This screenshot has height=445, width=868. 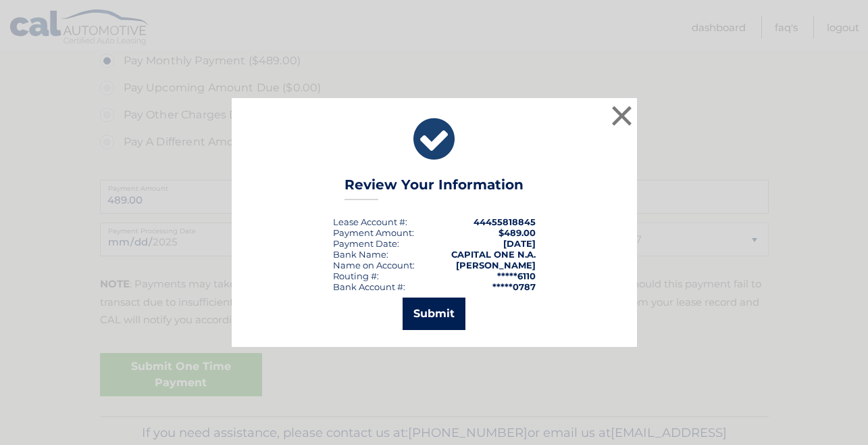 I want to click on div: Bank Name:, so click(x=360, y=254).